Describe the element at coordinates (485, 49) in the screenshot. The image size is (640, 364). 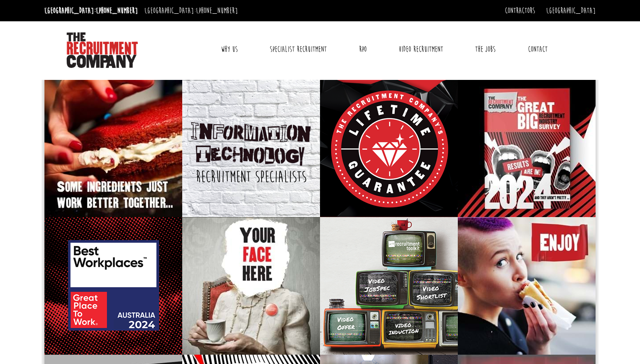
I see `a: The Jobs` at that location.